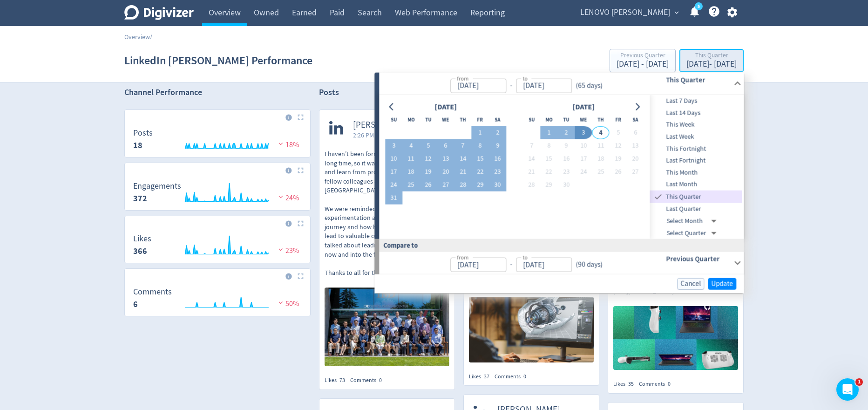 This screenshot has width=868, height=410. Describe the element at coordinates (532, 329) in the screenshot. I see `img: https://media.cf.digivizer.com/images/linkedin-134570091-urn:li:share:7348201817190604800-bc064d2...` at that location.